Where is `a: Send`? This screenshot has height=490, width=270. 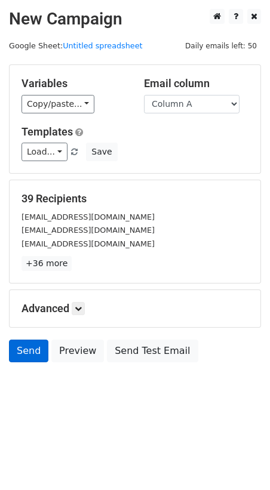 a: Send is located at coordinates (29, 351).